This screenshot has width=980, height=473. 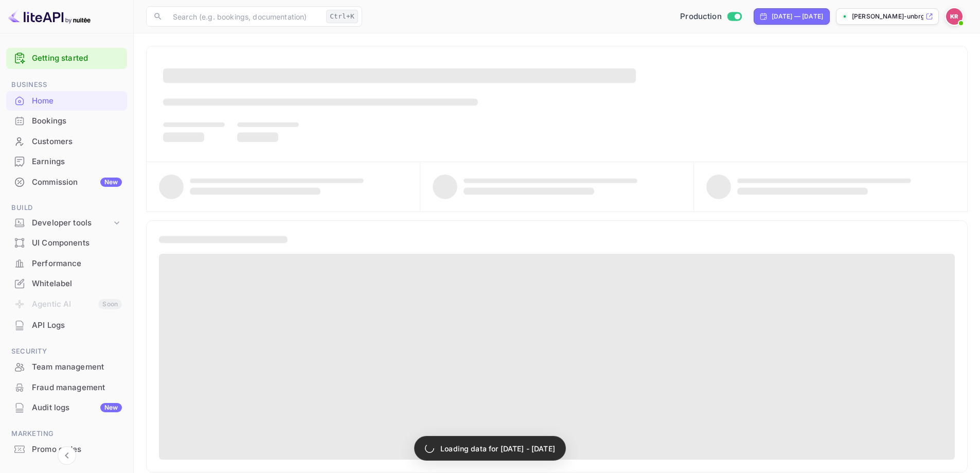 What do you see at coordinates (66, 58) in the screenshot?
I see `div: Getting started` at bounding box center [66, 58].